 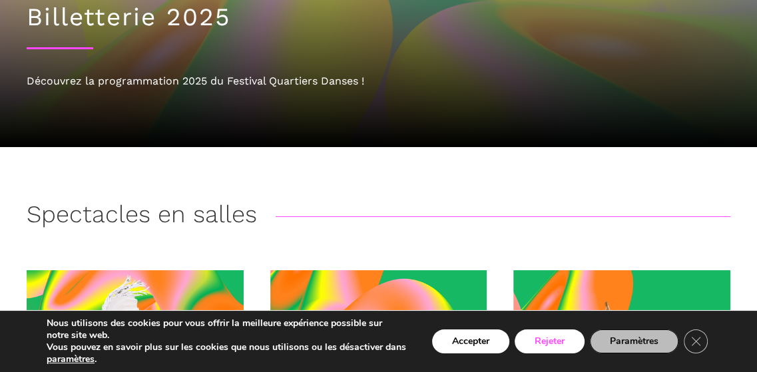 I want to click on h1: Billetterie 2025, so click(x=378, y=17).